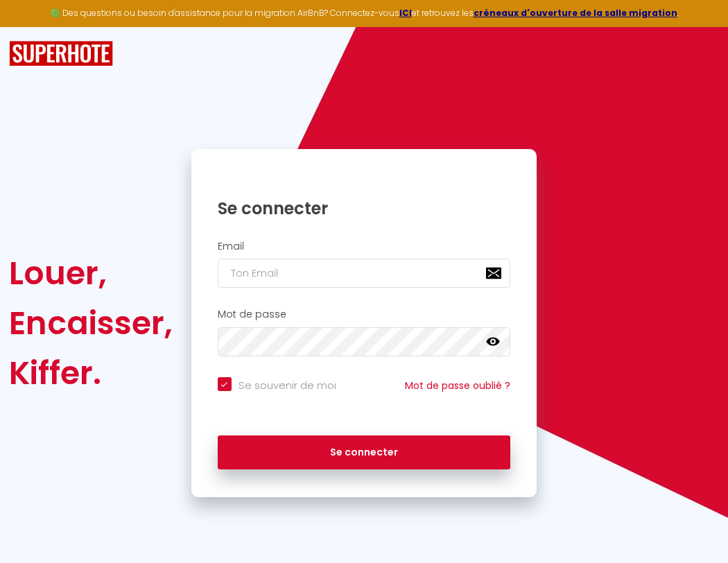  Describe the element at coordinates (575, 12) in the screenshot. I see `strong: créneaux d'ouverture de la salle migration` at that location.